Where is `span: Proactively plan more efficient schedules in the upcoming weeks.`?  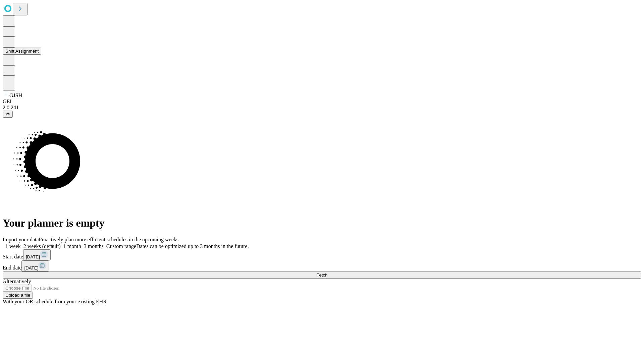
span: Proactively plan more efficient schedules in the upcoming weeks. is located at coordinates (109, 239).